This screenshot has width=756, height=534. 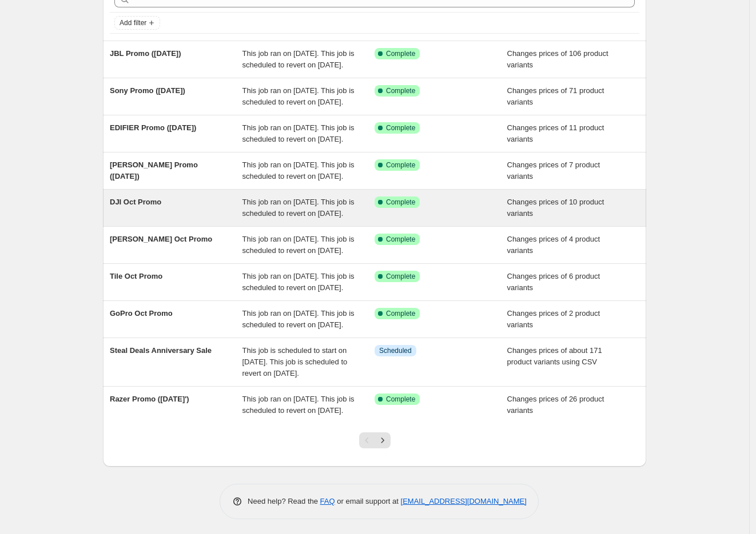 What do you see at coordinates (556, 96) in the screenshot?
I see `span: Changes prices of 71 product variants` at bounding box center [556, 96].